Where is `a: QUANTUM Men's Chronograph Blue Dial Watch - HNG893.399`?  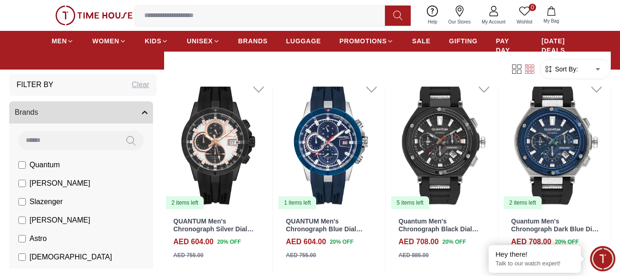
a: QUANTUM Men's Chronograph Blue Dial Watch - HNG893.399 is located at coordinates (324, 229).